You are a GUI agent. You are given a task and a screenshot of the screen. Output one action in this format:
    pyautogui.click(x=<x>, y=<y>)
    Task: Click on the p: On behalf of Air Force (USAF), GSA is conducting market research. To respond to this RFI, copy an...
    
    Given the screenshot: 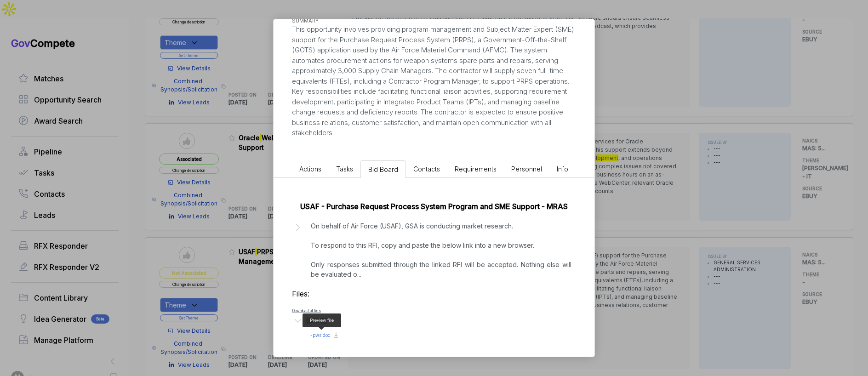 What is the action you would take?
    pyautogui.click(x=441, y=250)
    